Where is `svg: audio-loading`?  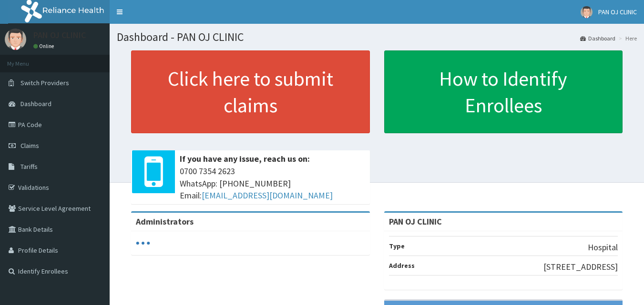
svg: audio-loading is located at coordinates (143, 243).